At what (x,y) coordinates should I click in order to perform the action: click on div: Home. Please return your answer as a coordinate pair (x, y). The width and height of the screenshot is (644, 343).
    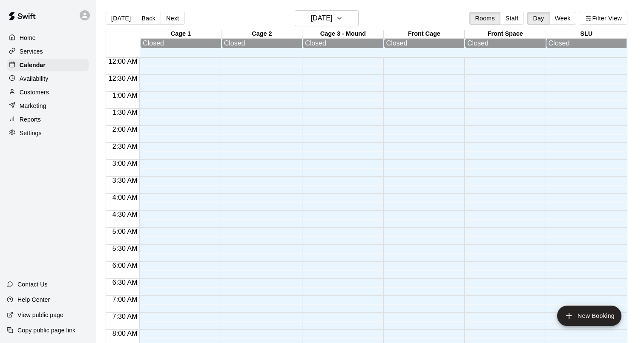
    Looking at the image, I should click on (48, 38).